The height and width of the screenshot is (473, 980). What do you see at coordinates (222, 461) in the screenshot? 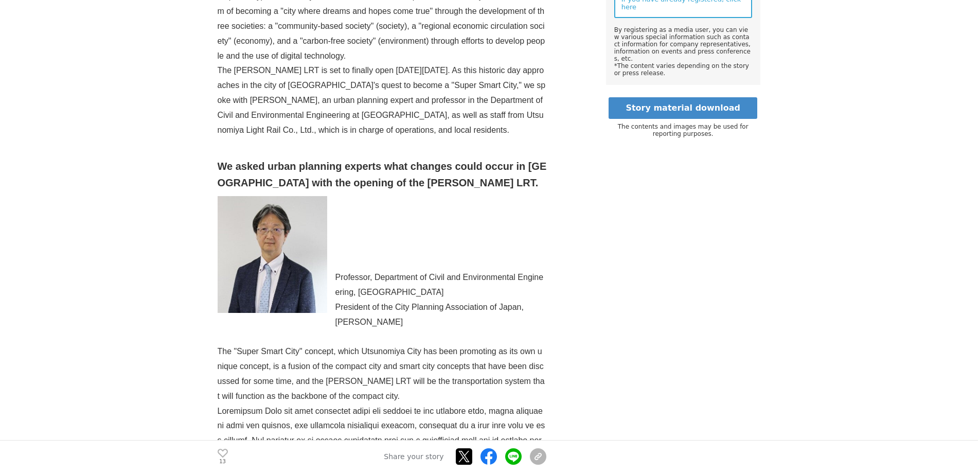
I see `font: 13` at bounding box center [222, 461].